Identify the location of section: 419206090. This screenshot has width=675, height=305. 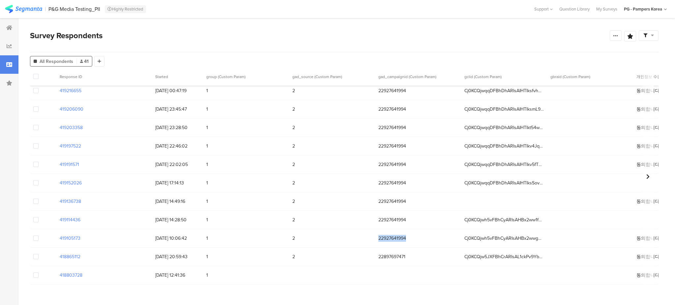
(72, 109).